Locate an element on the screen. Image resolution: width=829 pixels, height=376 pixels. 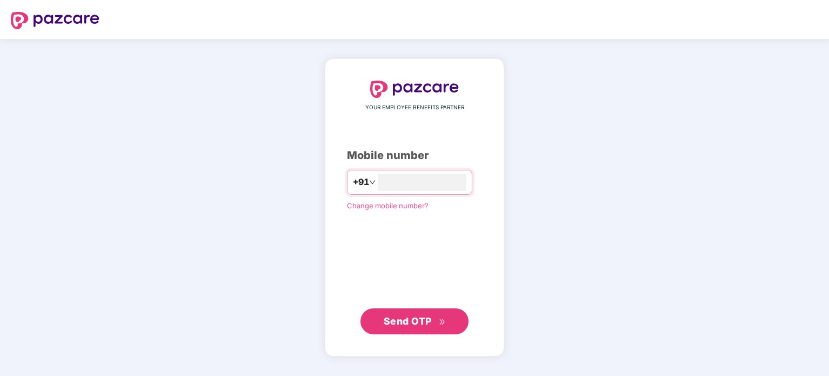
a: Change mobile number? is located at coordinates (387, 205).